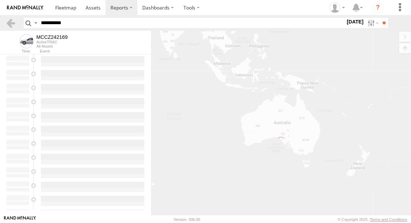  I want to click on a: Visit our Website, so click(20, 219).